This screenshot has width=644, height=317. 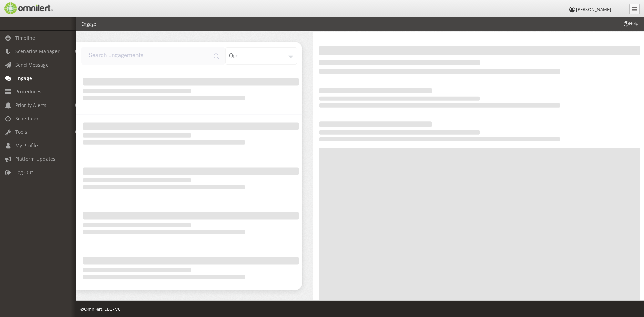 I want to click on span: Tools, so click(x=21, y=131).